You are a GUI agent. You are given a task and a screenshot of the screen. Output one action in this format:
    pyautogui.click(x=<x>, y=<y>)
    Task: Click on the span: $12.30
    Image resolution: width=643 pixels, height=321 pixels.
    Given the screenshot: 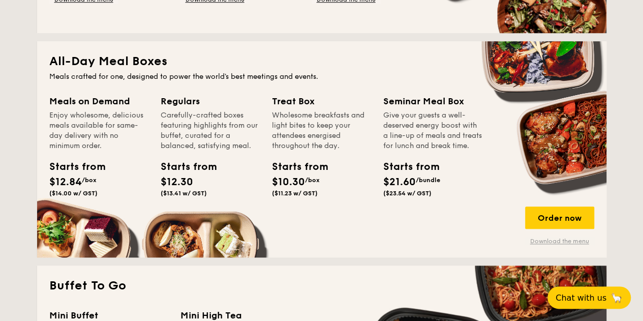 What is the action you would take?
    pyautogui.click(x=177, y=182)
    